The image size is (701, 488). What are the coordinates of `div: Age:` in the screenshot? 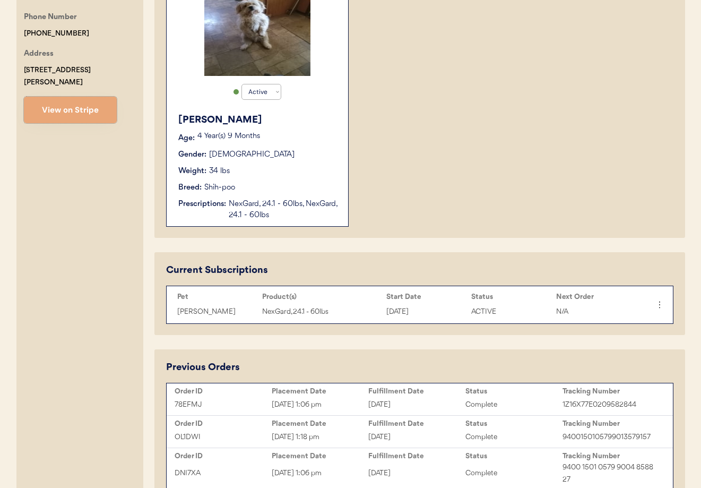 It's located at (186, 138).